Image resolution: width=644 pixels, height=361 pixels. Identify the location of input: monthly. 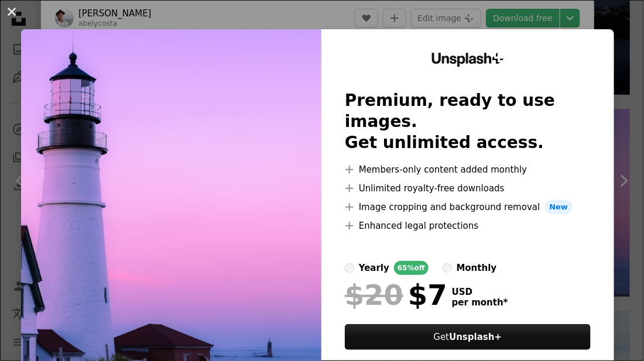
(447, 268).